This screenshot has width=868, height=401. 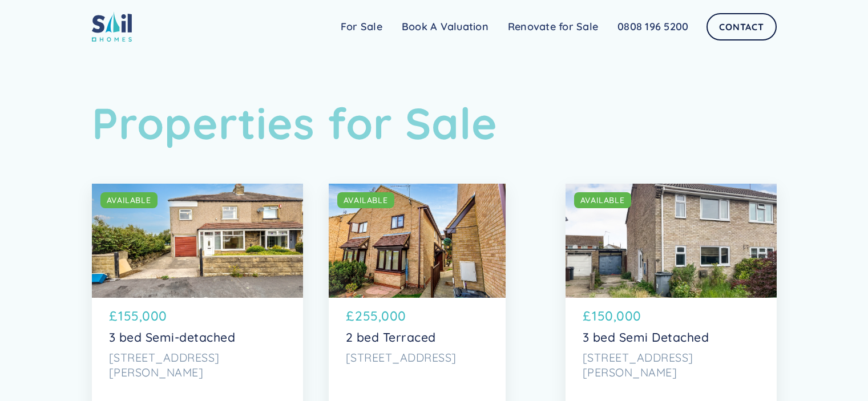 What do you see at coordinates (617, 316) in the screenshot?
I see `p: 150,000` at bounding box center [617, 316].